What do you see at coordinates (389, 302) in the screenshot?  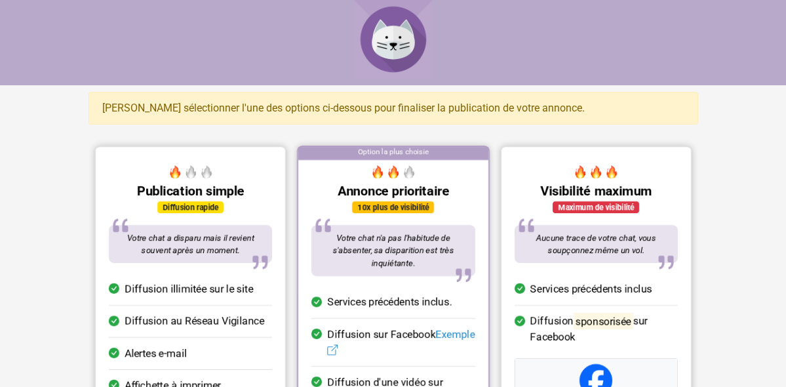 I see `span: Services précédents inclus.` at bounding box center [389, 302].